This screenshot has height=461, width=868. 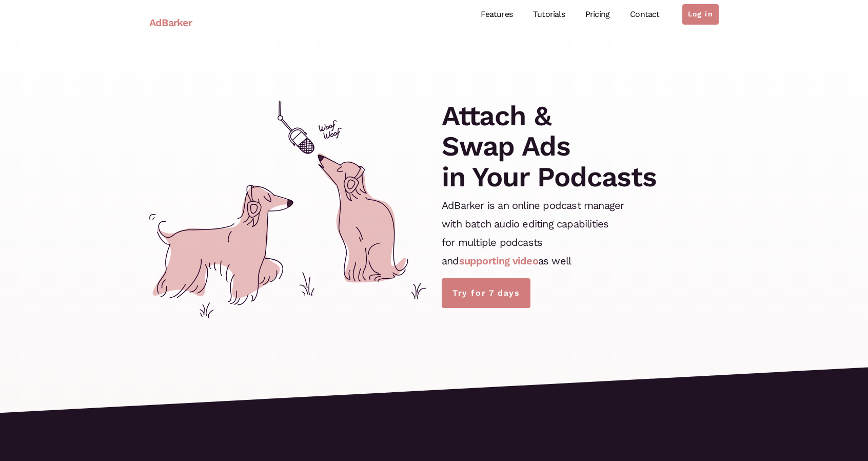 I want to click on a: Log in, so click(x=700, y=14).